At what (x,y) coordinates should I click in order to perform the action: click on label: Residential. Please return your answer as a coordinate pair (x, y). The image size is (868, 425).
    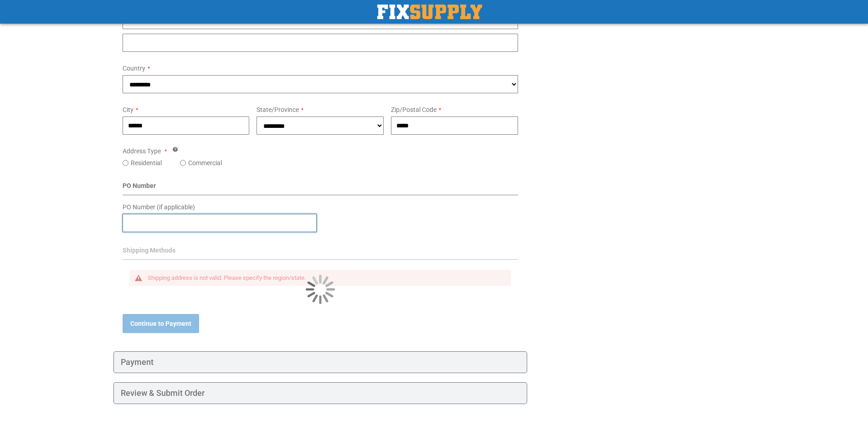
    Looking at the image, I should click on (146, 163).